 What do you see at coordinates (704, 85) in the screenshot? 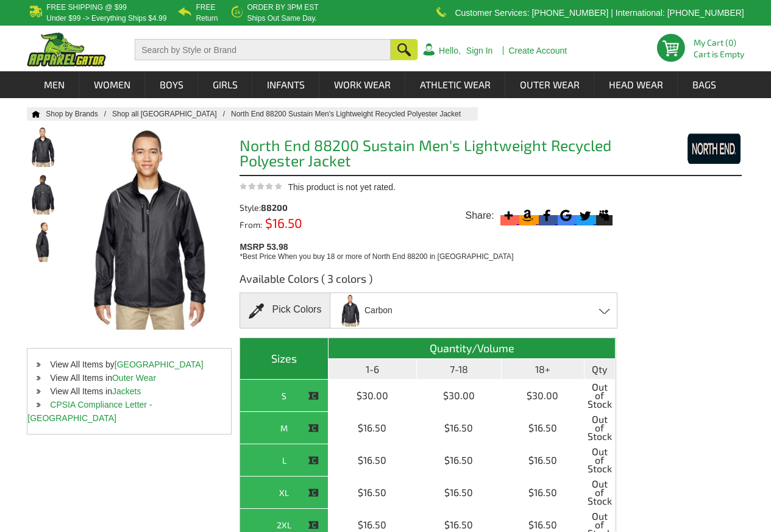
I see `a: Bags` at bounding box center [704, 85].